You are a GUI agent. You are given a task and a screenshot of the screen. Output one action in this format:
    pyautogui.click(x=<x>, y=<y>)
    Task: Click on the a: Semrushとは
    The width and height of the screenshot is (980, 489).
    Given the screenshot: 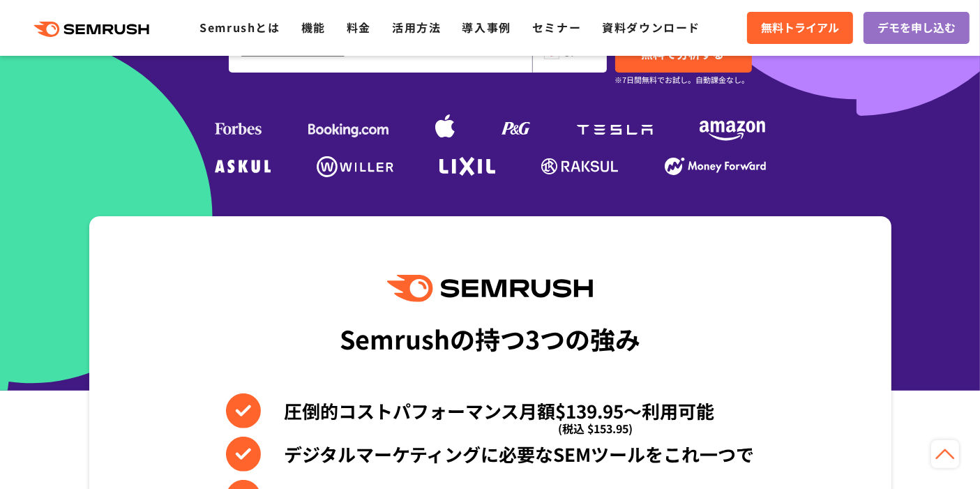 What is the action you would take?
    pyautogui.click(x=239, y=27)
    